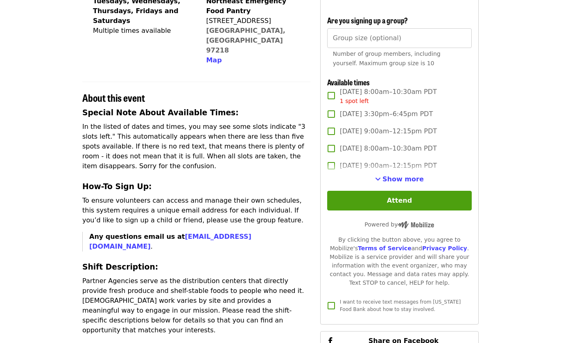 Image resolution: width=561 pixels, height=343 pixels. Describe the element at coordinates (349, 82) in the screenshot. I see `span: Available times` at that location.